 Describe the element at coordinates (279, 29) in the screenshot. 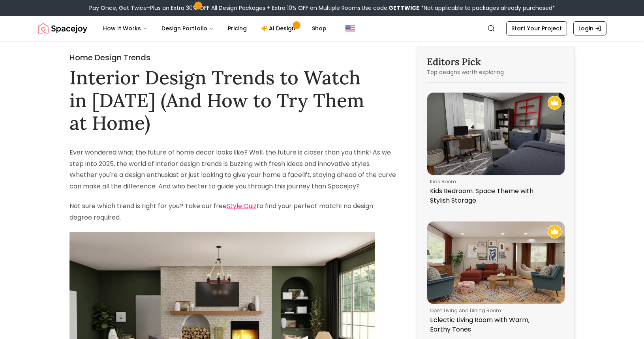

I see `a: AI Design` at that location.